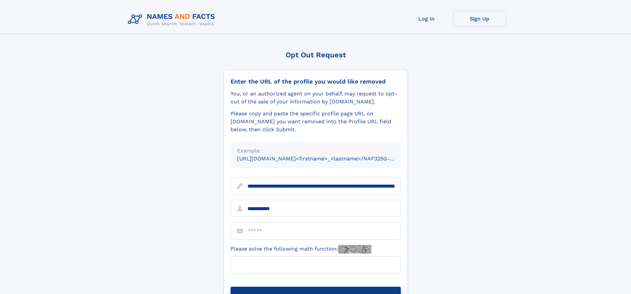 Image resolution: width=631 pixels, height=294 pixels. I want to click on a: Log In, so click(427, 19).